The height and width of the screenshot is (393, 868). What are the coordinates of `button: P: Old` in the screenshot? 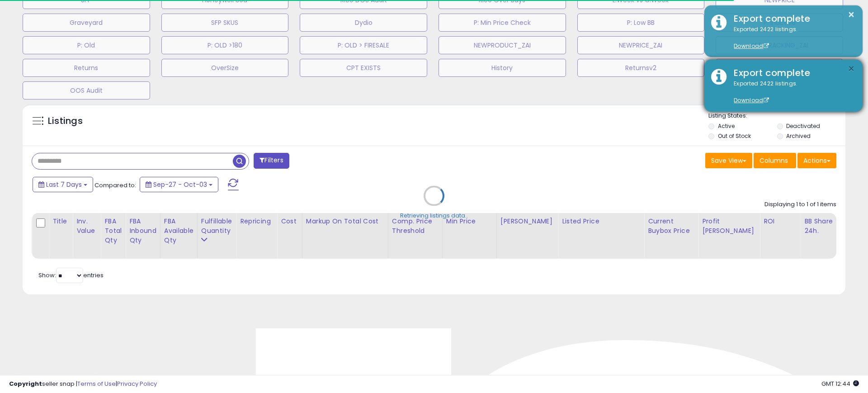 It's located at (86, 46).